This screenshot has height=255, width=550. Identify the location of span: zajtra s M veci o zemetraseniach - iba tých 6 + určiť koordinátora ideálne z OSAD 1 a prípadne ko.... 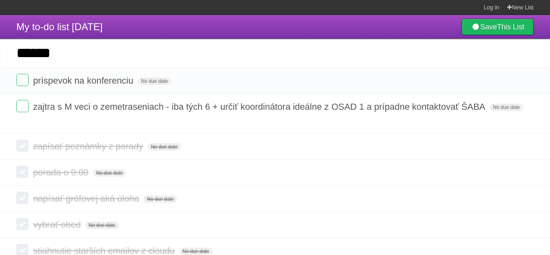
(260, 106).